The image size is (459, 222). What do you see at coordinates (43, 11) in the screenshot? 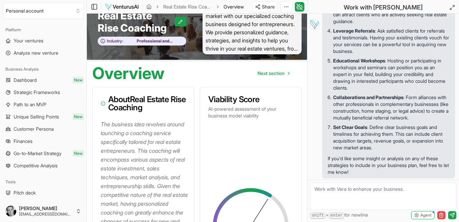
I see `button: Select an organization` at bounding box center [43, 11].